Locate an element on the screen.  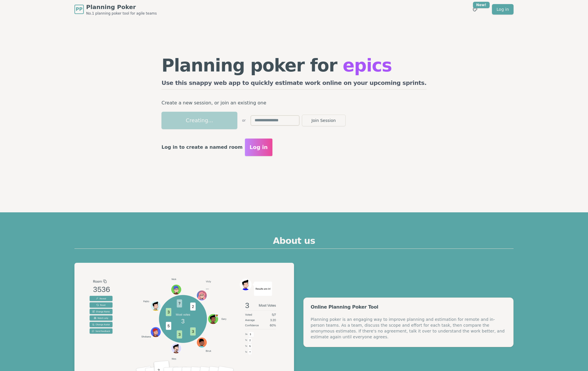
a: Log in is located at coordinates (503, 9).